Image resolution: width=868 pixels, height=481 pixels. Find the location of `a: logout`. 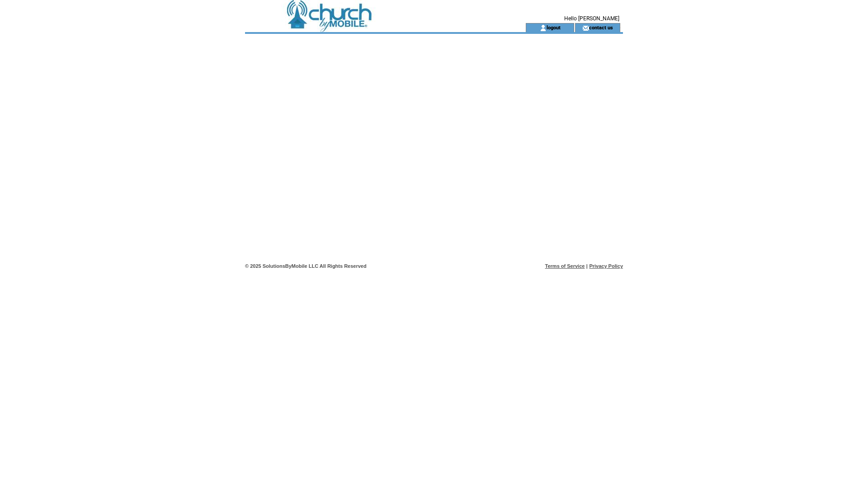

a: logout is located at coordinates (554, 27).